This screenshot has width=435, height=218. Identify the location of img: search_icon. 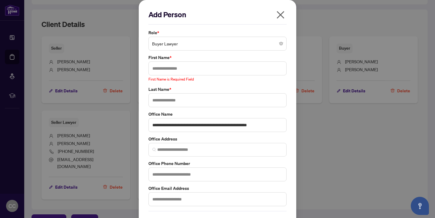
(154, 150).